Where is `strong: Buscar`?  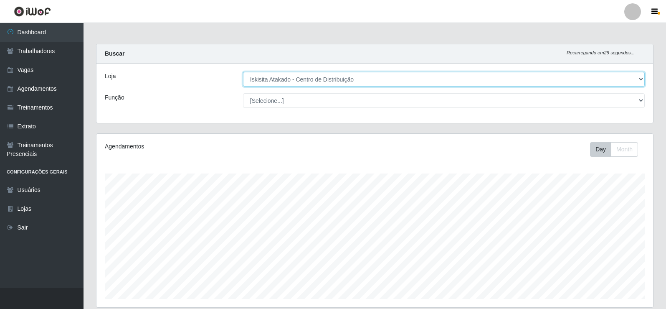
strong: Buscar is located at coordinates (114, 53).